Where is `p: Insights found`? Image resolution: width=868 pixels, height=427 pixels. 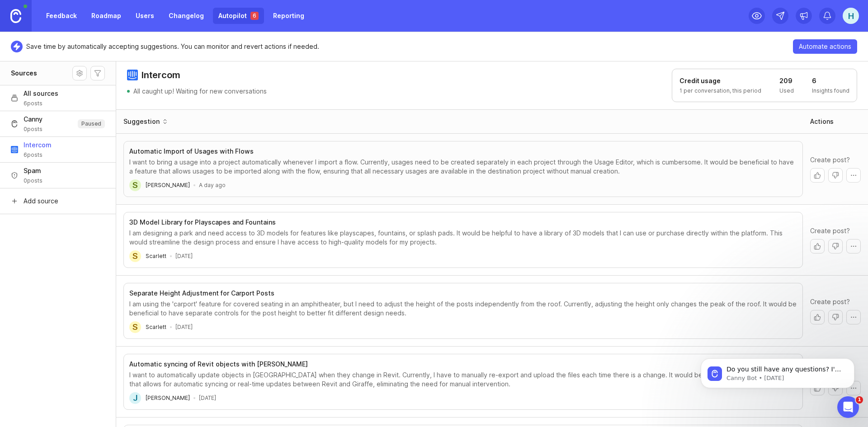 p: Insights found is located at coordinates (830, 91).